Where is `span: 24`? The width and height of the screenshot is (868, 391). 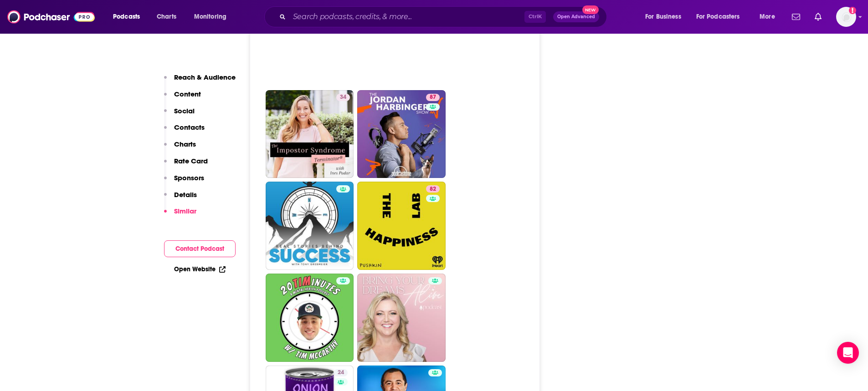
span: 24 is located at coordinates (340, 373).